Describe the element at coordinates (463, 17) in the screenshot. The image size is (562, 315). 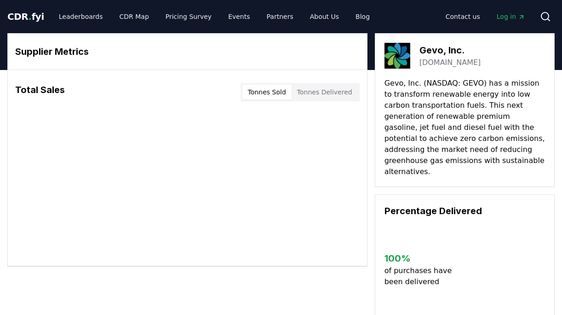
I see `a: Contact us` at that location.